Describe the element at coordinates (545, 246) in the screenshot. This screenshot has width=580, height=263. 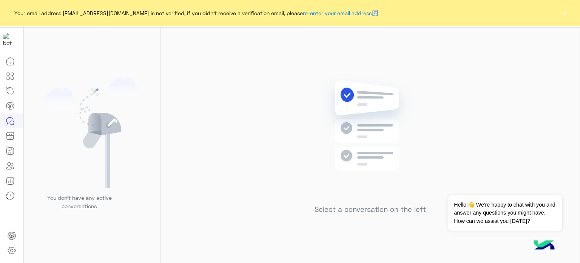
I see `img: hulul-logo.png` at that location.